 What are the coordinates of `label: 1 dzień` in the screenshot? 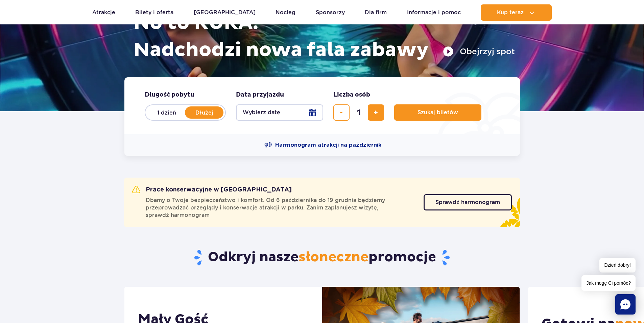 It's located at (167, 112).